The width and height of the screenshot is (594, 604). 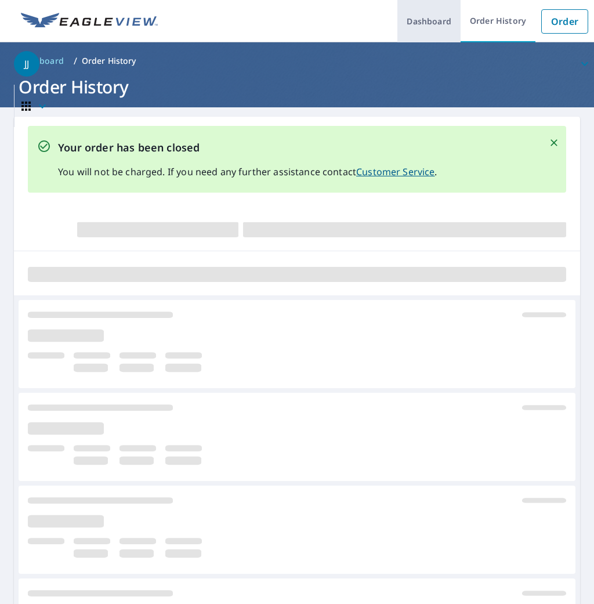 What do you see at coordinates (304, 63) in the screenshot?
I see `button: JJ` at bounding box center [304, 63].